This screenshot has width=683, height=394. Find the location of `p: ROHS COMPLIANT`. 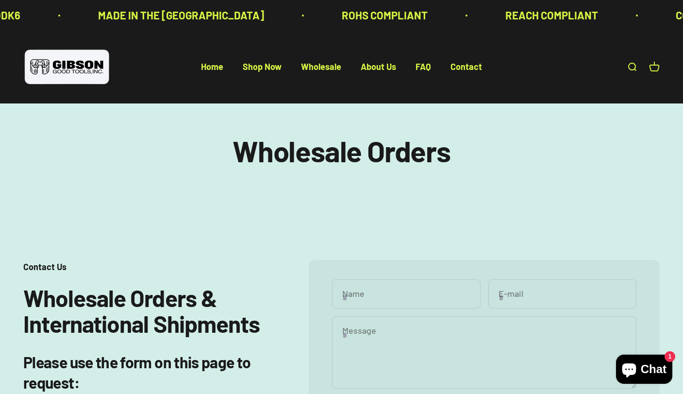

p: ROHS COMPLIANT is located at coordinates (384, 15).